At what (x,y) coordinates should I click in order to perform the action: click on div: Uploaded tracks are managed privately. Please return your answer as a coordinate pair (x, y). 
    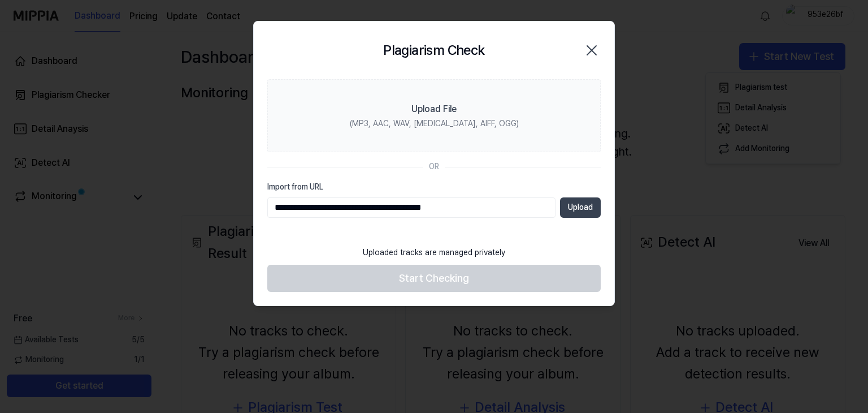
    Looking at the image, I should click on (434, 253).